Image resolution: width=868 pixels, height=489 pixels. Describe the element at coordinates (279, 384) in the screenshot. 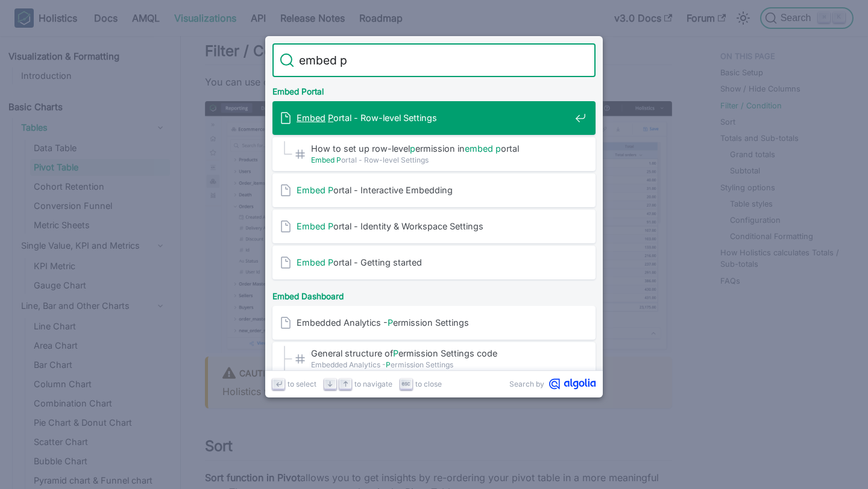

I see `svg: Enter key` at that location.